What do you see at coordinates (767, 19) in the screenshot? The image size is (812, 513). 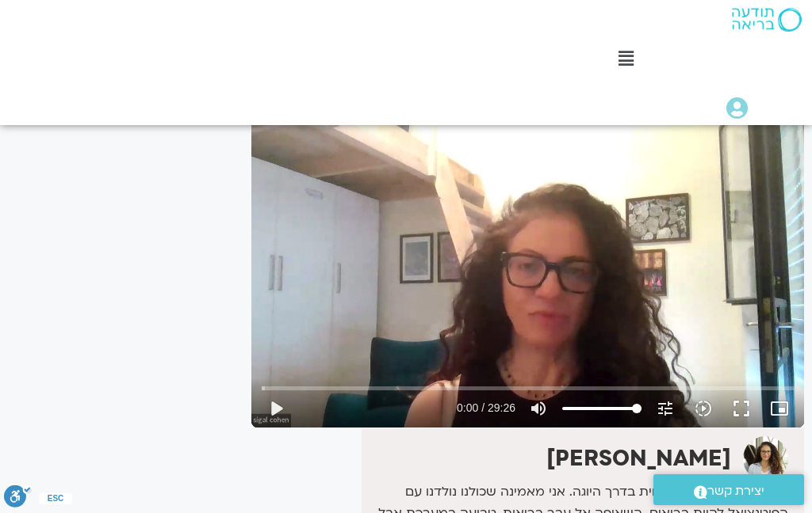 I see `img: תודעה בריאה` at bounding box center [767, 19].